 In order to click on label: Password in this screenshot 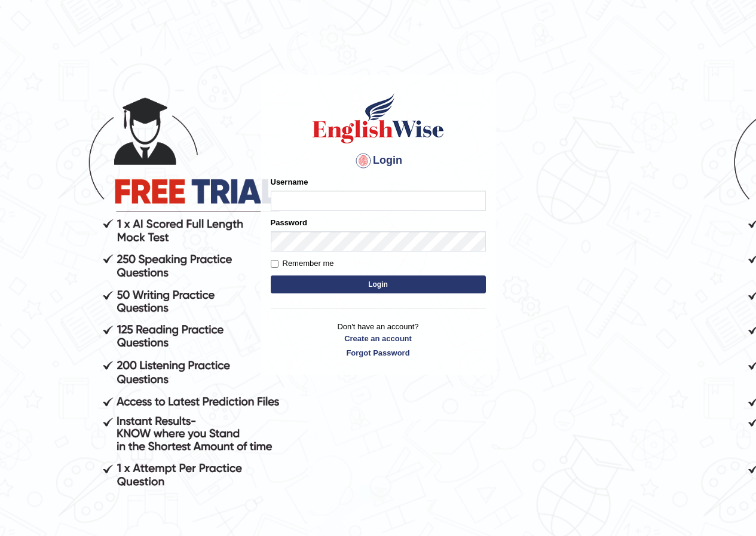, I will do `click(289, 222)`.